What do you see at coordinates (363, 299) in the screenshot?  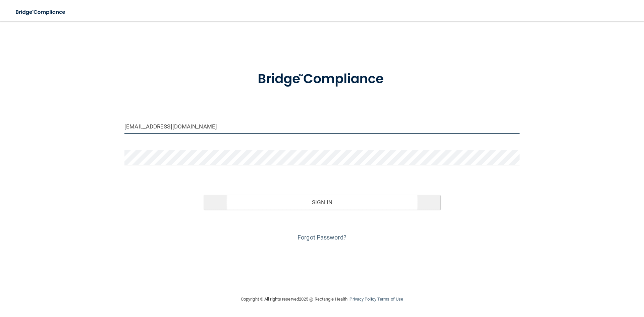 I see `a: Privacy Policy` at bounding box center [363, 299].